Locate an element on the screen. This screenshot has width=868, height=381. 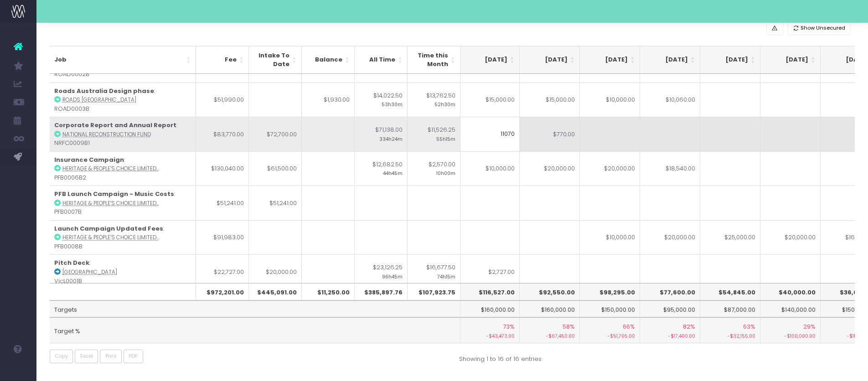
small: -$43,473.00 is located at coordinates (489, 335).